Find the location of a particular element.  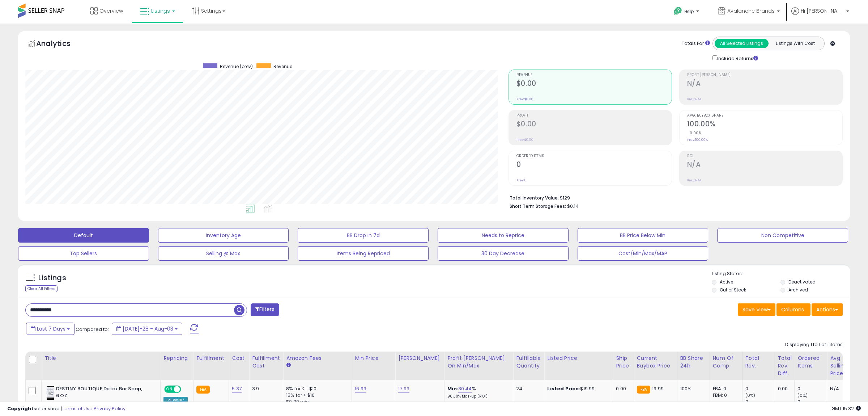

label: Archived is located at coordinates (799, 290).